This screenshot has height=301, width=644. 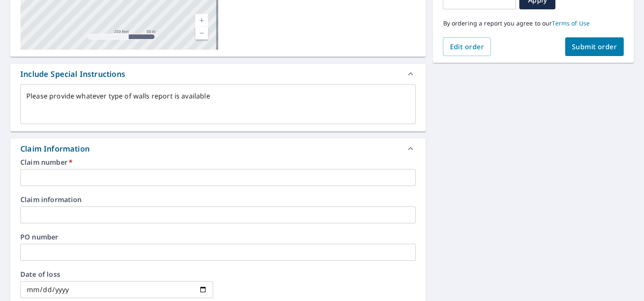 I want to click on span: Edit order, so click(x=467, y=47).